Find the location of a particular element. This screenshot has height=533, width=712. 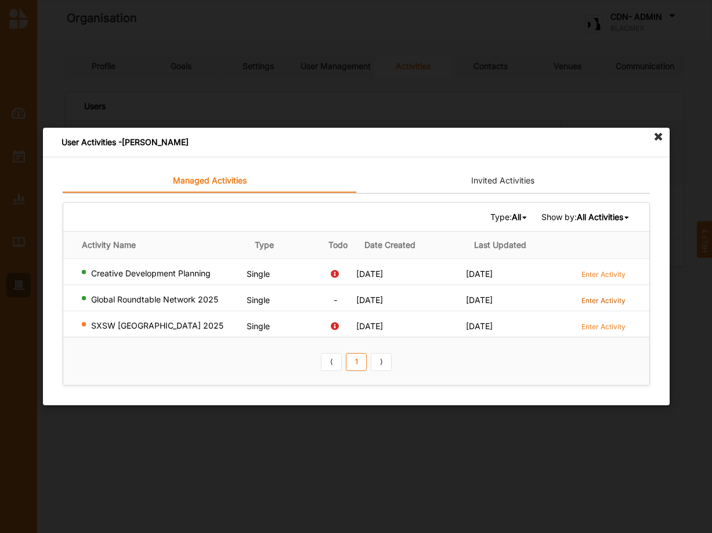

th: Todo is located at coordinates (337, 244).